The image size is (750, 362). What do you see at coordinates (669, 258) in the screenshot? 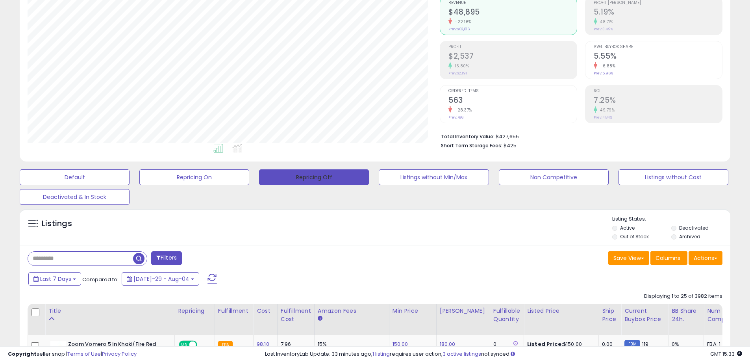
I see `button: Columns` at bounding box center [669, 258].